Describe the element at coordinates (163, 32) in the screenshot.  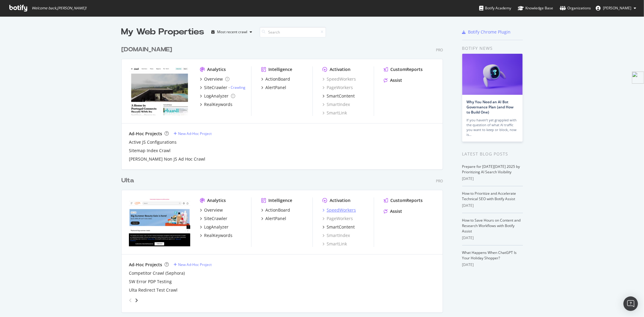
I see `div: My Web Properties` at that location.